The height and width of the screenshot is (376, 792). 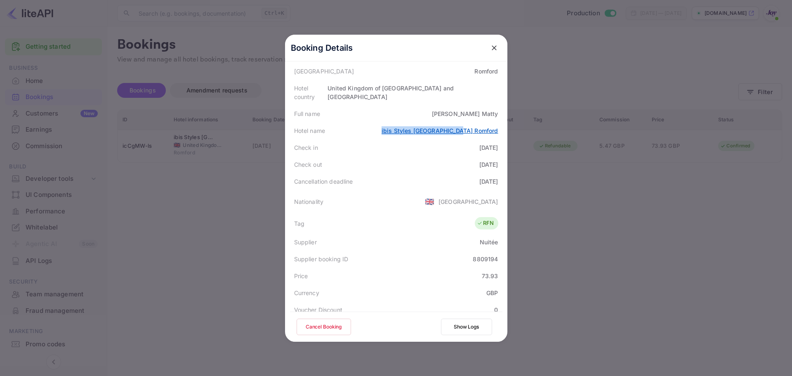 What do you see at coordinates (309, 201) in the screenshot?
I see `div: Nationality` at bounding box center [309, 201].